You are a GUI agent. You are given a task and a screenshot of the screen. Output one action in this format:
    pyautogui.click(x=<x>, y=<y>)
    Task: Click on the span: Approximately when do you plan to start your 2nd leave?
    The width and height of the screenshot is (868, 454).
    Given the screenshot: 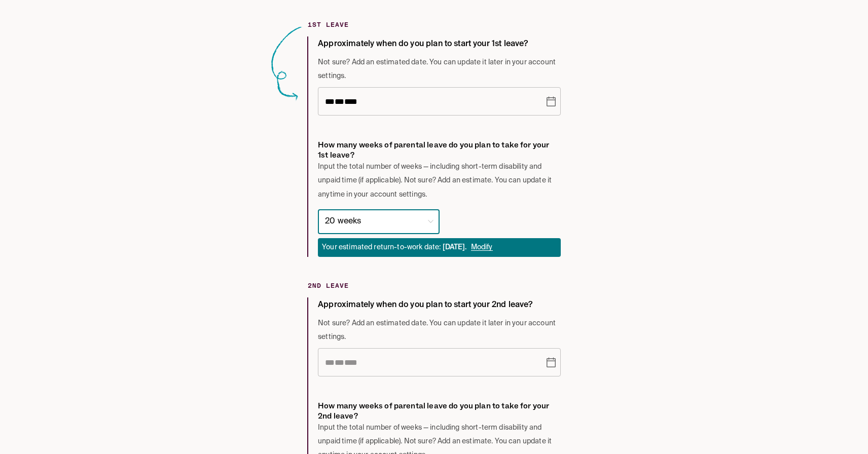 What is the action you would take?
    pyautogui.click(x=439, y=305)
    